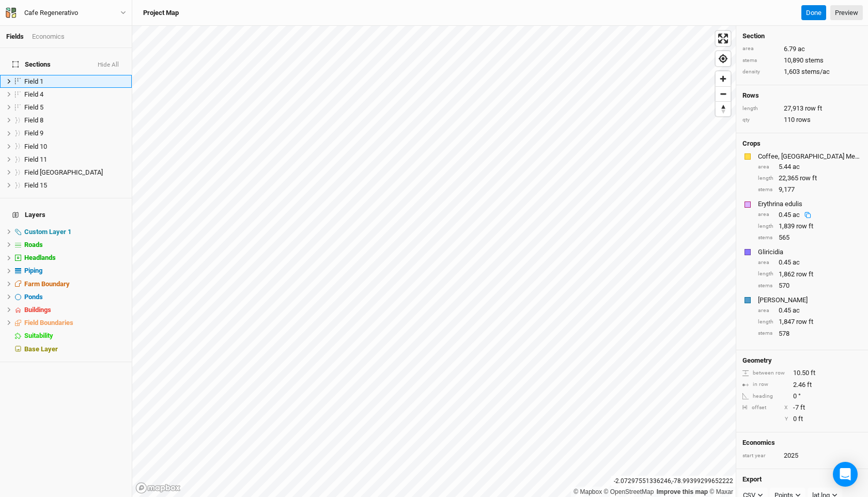  Describe the element at coordinates (160, 13) in the screenshot. I see `h3: Project Map` at that location.